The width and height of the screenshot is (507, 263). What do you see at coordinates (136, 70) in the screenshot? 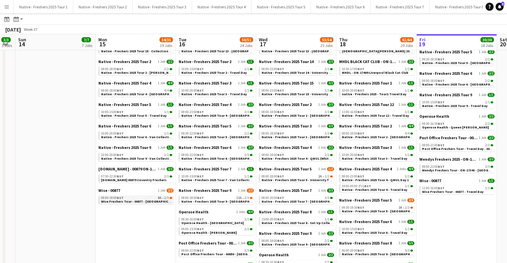
I see `div: Native - Freshers 2025 Tour 21 Job2/208:00-18:00BST2/2Native - Freshers 2025 Tour 2 - [PERSON_NAM...` at bounding box center [136, 70].